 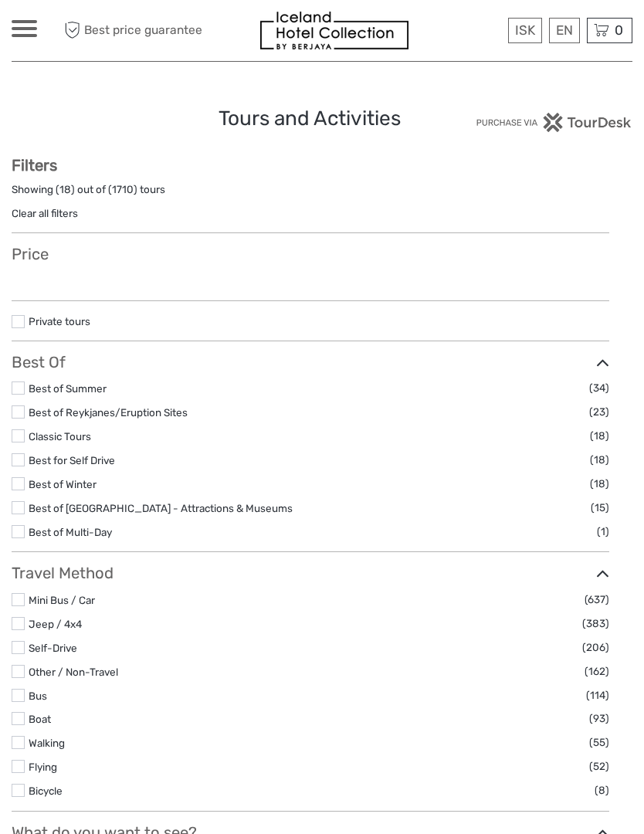 I want to click on a: Bus, so click(x=38, y=696).